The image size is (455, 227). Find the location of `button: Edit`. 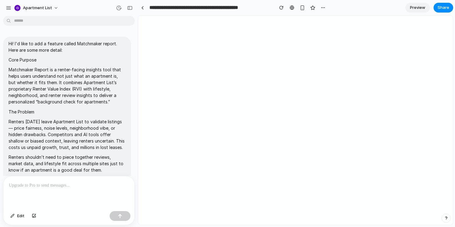

button: Edit is located at coordinates (17, 216).